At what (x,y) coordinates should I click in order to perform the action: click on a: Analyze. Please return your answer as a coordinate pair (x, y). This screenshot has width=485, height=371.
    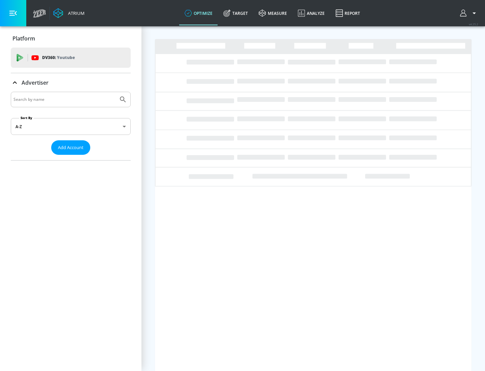
    Looking at the image, I should click on (311, 13).